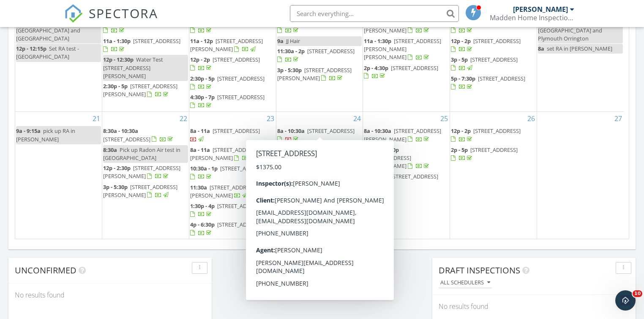 The width and height of the screenshot is (644, 319). What do you see at coordinates (377, 131) in the screenshot?
I see `span: 8a - 10:30a` at bounding box center [377, 131].